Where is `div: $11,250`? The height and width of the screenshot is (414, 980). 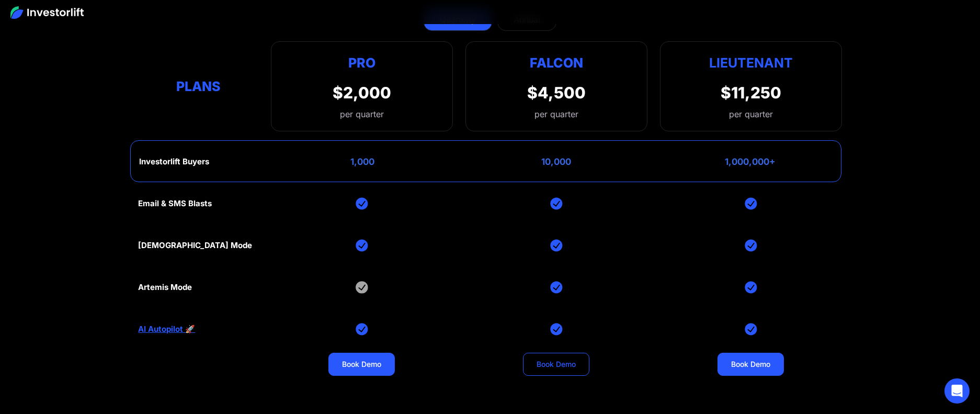
div: $11,250 is located at coordinates (750, 93).